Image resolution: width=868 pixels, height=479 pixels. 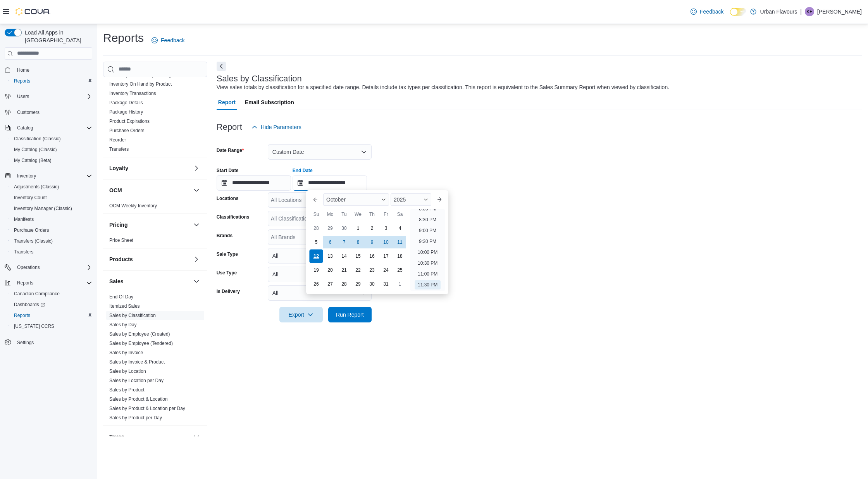 What do you see at coordinates (427, 241) in the screenshot?
I see `li: 9:30 PM` at bounding box center [427, 241].